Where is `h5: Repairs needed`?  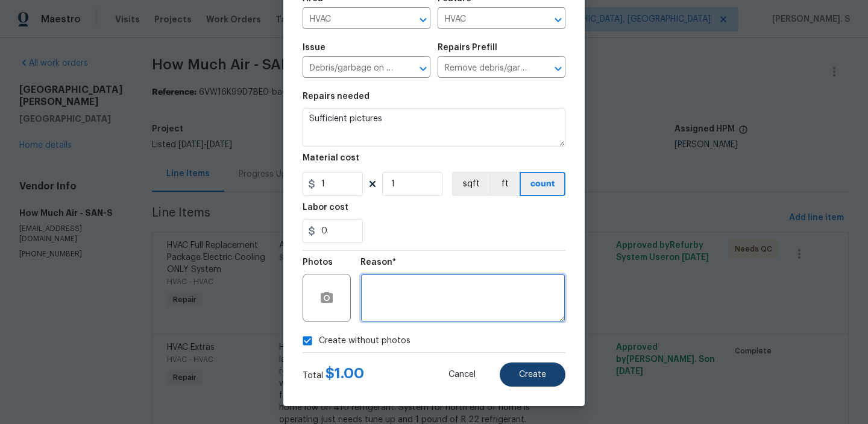 h5: Repairs needed is located at coordinates (336, 97).